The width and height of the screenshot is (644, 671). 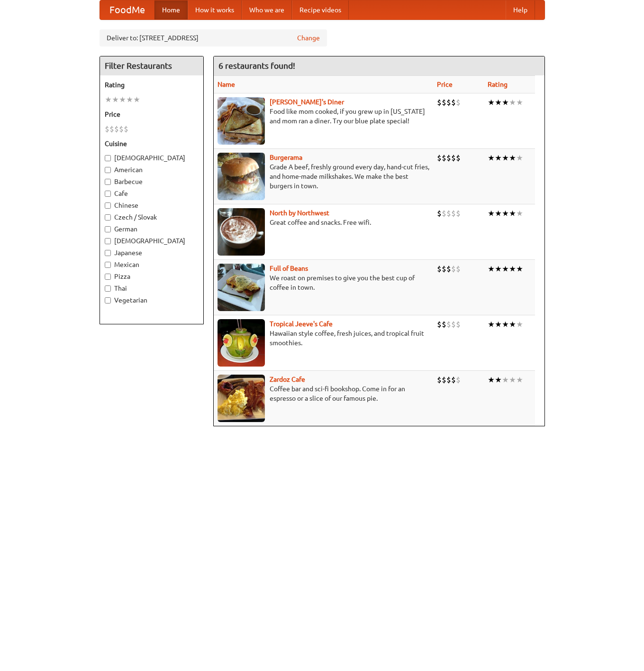 What do you see at coordinates (288, 268) in the screenshot?
I see `b: Full of Beans` at bounding box center [288, 268].